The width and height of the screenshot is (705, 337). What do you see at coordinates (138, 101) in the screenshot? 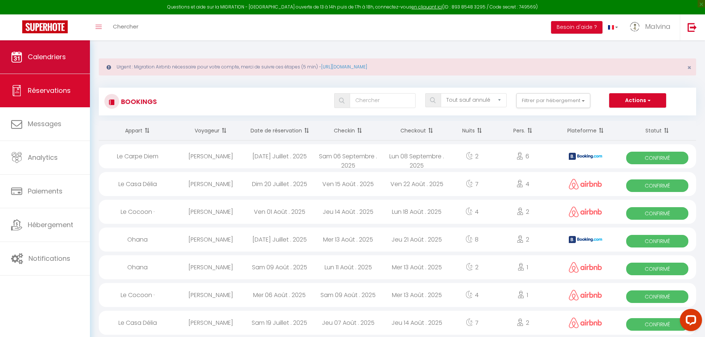
I see `h3: Bookings` at bounding box center [138, 101].